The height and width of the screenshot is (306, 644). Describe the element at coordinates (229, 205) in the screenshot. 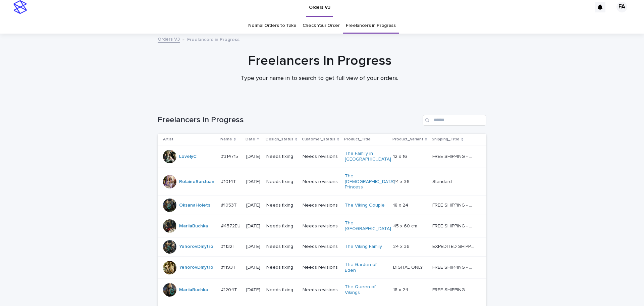

I see `p: #1053T` at that location.